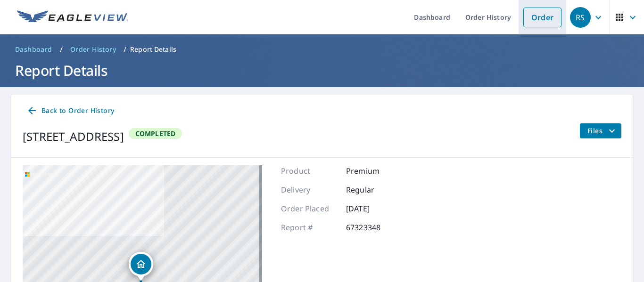 The image size is (644, 282). I want to click on div: Dropped pin, building 1, Residential property, 3212 Southridge Stockbridge, GA 30281, so click(141, 267).